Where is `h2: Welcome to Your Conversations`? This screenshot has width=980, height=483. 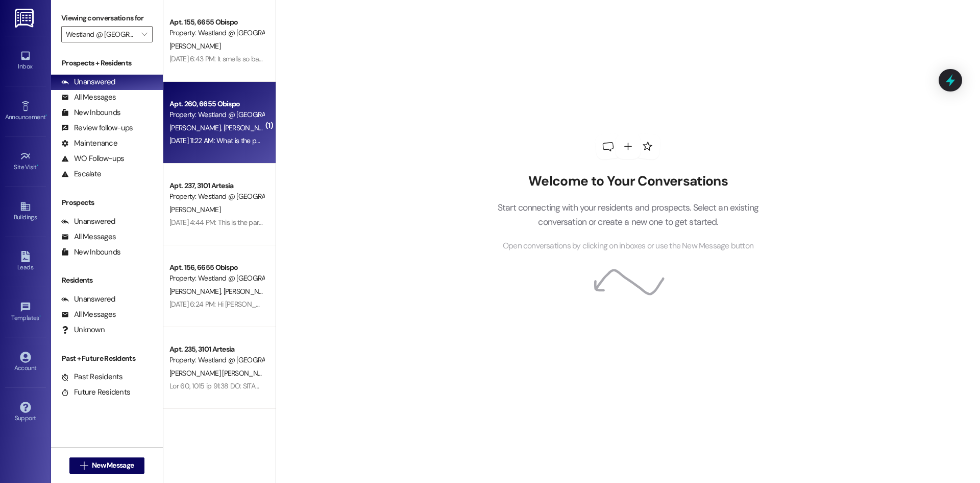
h2: Welcome to Your Conversations is located at coordinates (628, 181).